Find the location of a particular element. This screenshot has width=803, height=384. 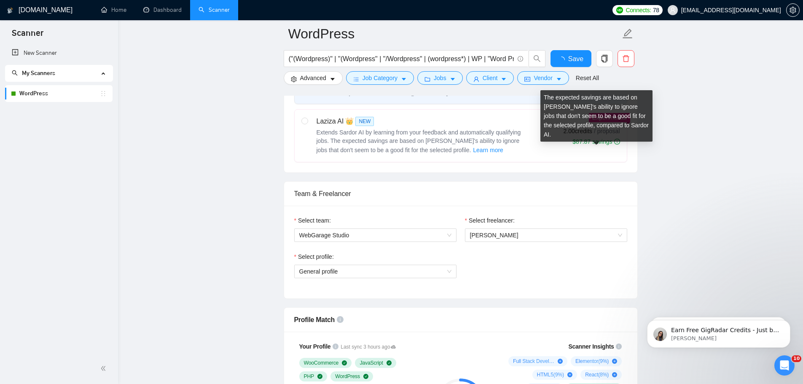

span: React ( 8 %) is located at coordinates (597, 375).